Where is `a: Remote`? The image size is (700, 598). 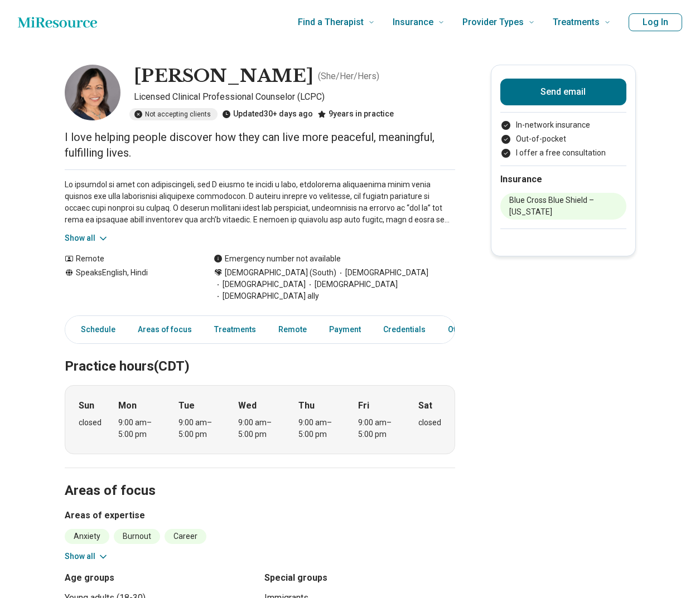
a: Remote is located at coordinates (292, 330).